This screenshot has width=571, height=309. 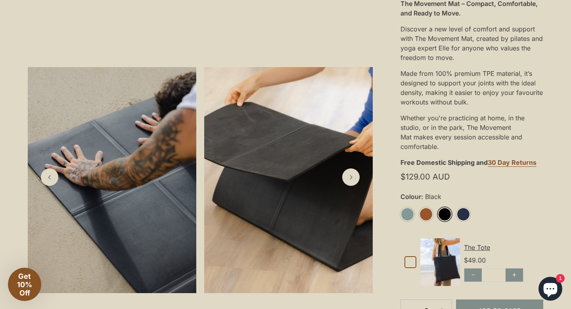 I want to click on span: $129.00 AUD, so click(x=425, y=176).